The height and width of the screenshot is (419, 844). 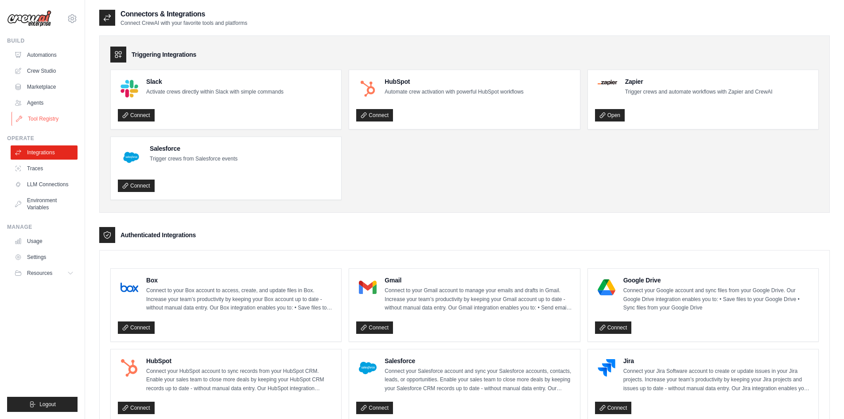 What do you see at coordinates (44, 168) in the screenshot?
I see `a: Traces` at bounding box center [44, 168].